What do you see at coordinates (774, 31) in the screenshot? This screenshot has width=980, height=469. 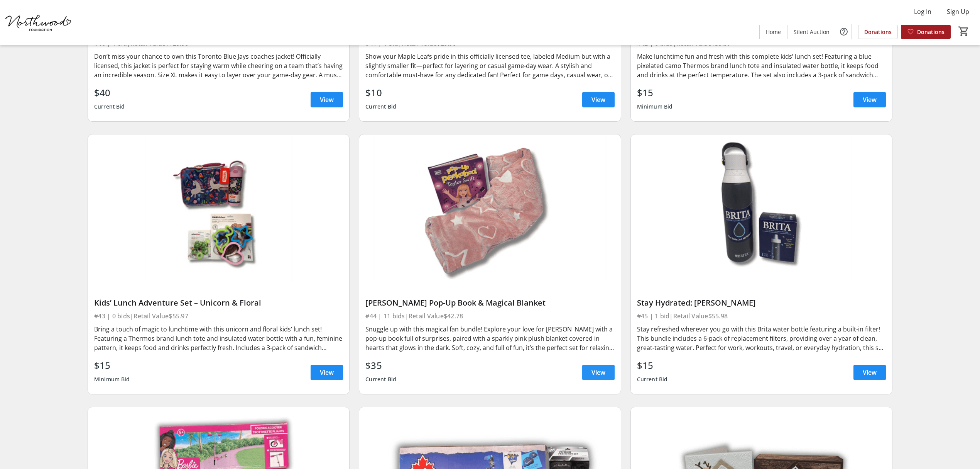 I see `span: Home` at bounding box center [774, 31].